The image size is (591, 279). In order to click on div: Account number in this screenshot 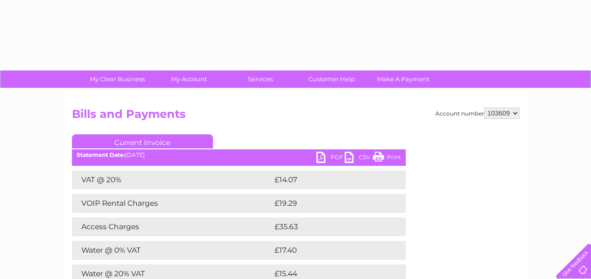, I will do `click(477, 113)`.